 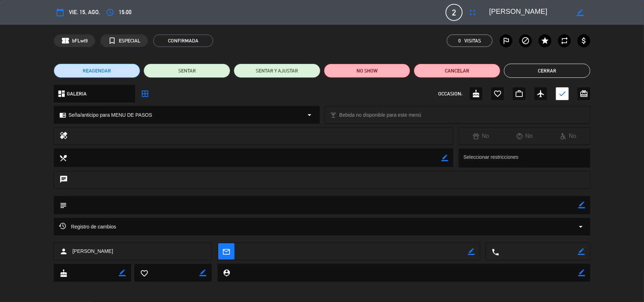 What do you see at coordinates (519, 93) in the screenshot?
I see `i: work_outline` at bounding box center [519, 93].